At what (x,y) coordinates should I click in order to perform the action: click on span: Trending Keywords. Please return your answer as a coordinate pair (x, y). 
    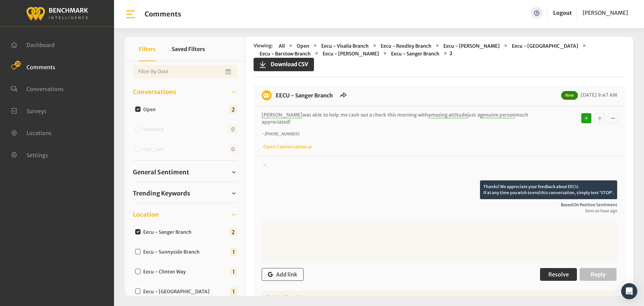
    Looking at the image, I should click on (161, 193).